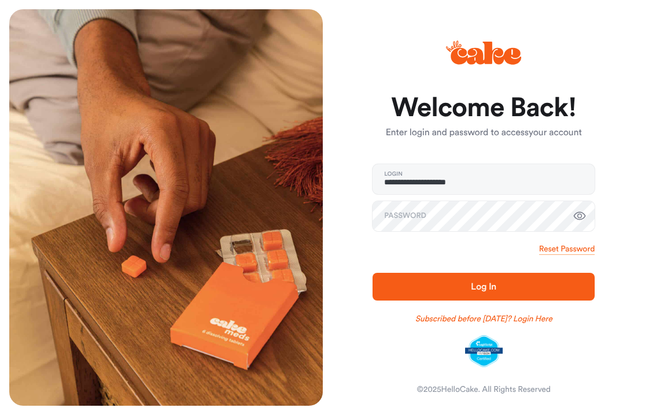  What do you see at coordinates (567, 249) in the screenshot?
I see `a: Reset Password` at bounding box center [567, 249].